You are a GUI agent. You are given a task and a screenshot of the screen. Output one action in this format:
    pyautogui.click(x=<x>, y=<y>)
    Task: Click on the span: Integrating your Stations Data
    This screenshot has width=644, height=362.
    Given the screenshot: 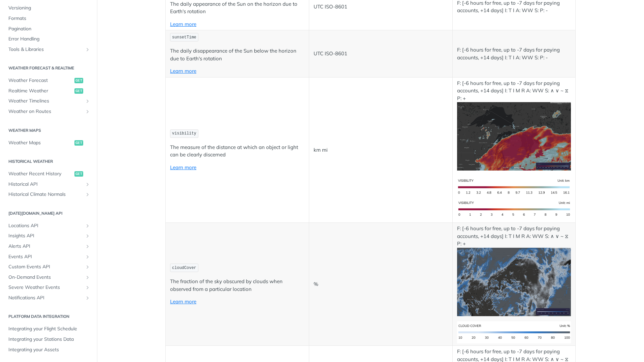 What is the action you would take?
    pyautogui.click(x=49, y=339)
    